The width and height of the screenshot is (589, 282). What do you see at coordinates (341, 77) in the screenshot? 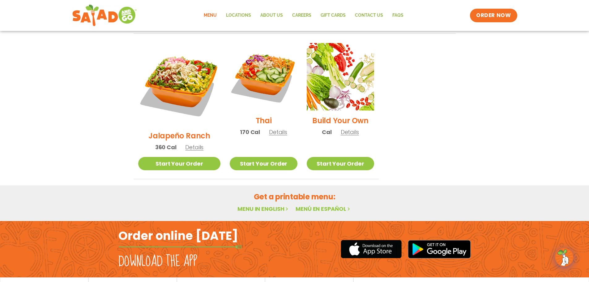
I see `img: Product photo for Build Your Own` at bounding box center [341, 77].